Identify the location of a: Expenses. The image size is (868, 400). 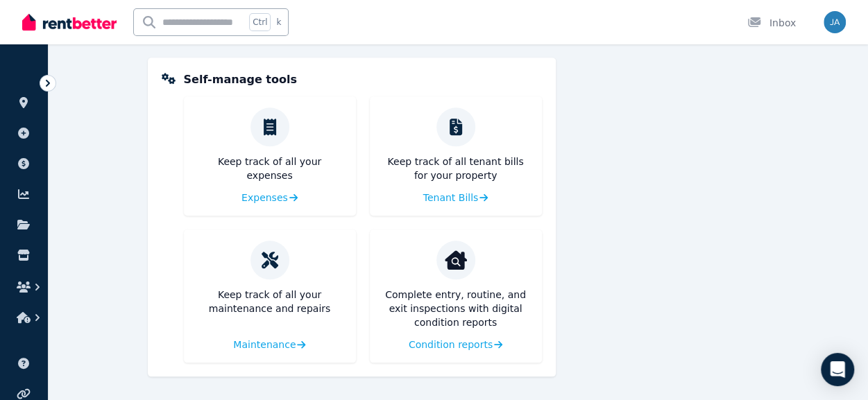
(269, 197).